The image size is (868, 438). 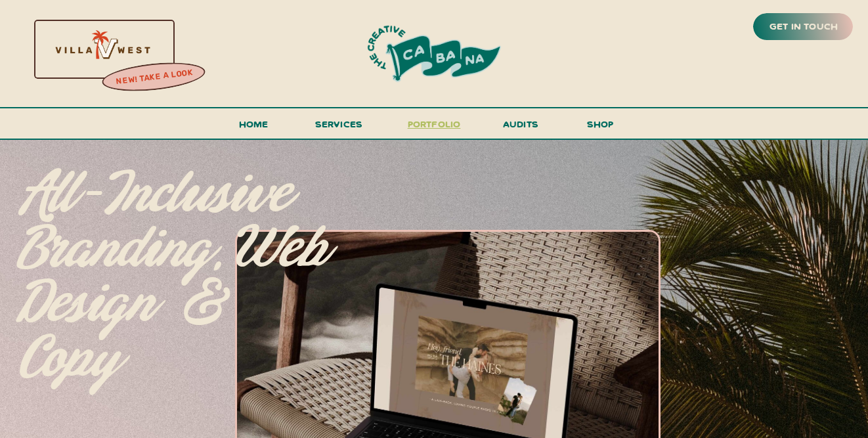 What do you see at coordinates (253, 128) in the screenshot?
I see `h3: Home` at bounding box center [253, 128].